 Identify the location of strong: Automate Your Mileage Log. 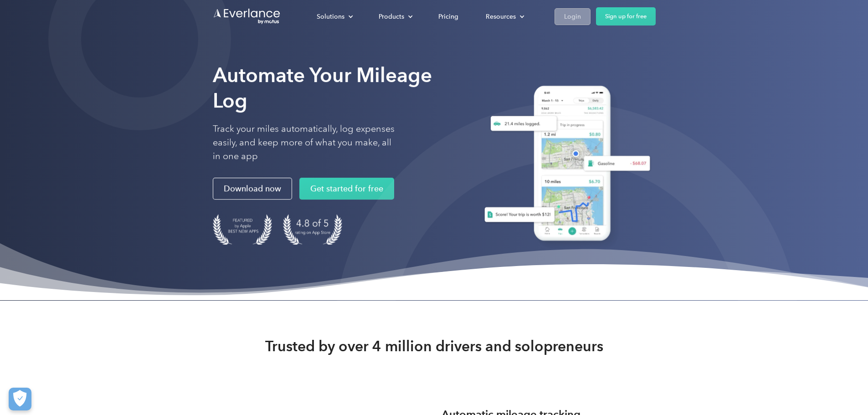
(322, 88).